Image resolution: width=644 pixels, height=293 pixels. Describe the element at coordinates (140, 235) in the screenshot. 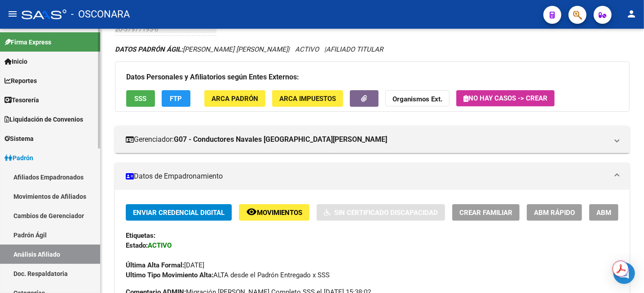

I see `strong: Etiquetas:` at that location.